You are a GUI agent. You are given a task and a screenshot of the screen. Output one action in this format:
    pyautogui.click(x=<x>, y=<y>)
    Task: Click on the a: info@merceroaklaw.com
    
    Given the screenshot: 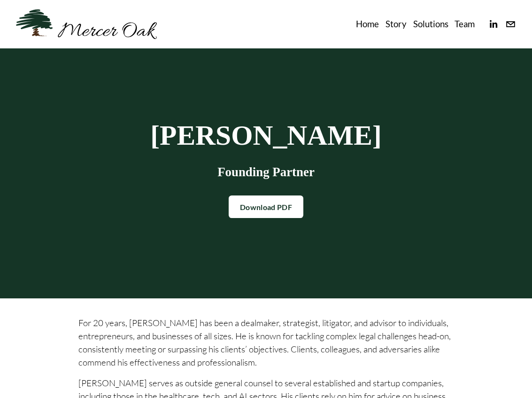 What is the action you would take?
    pyautogui.click(x=510, y=24)
    